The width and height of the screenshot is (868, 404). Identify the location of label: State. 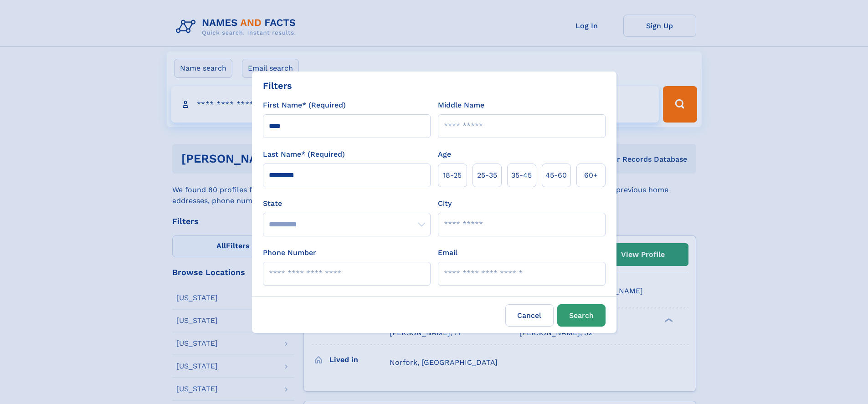
(347, 203).